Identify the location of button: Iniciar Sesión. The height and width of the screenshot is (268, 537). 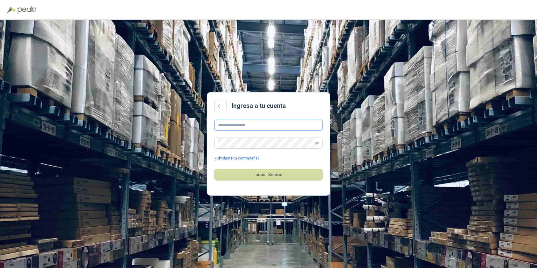
(269, 175).